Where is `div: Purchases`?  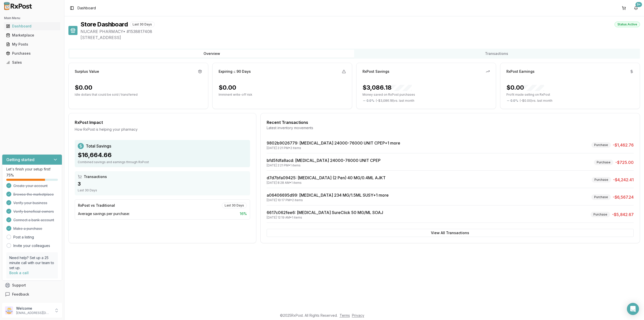
div: Purchases is located at coordinates (32, 54).